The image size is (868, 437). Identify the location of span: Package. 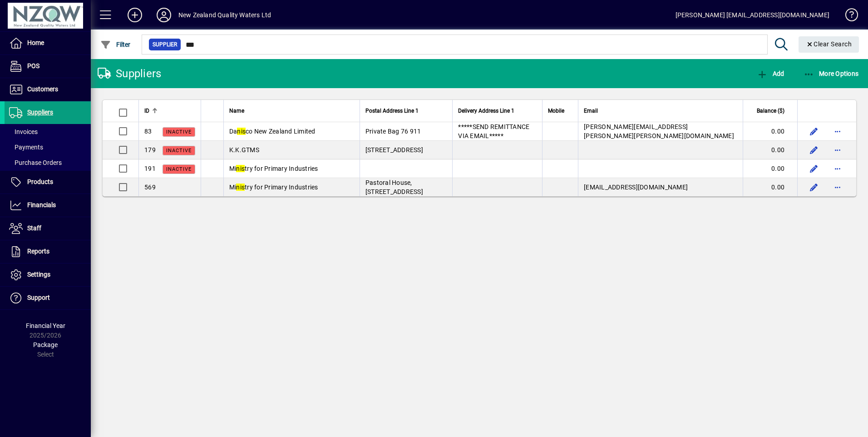
(45, 344).